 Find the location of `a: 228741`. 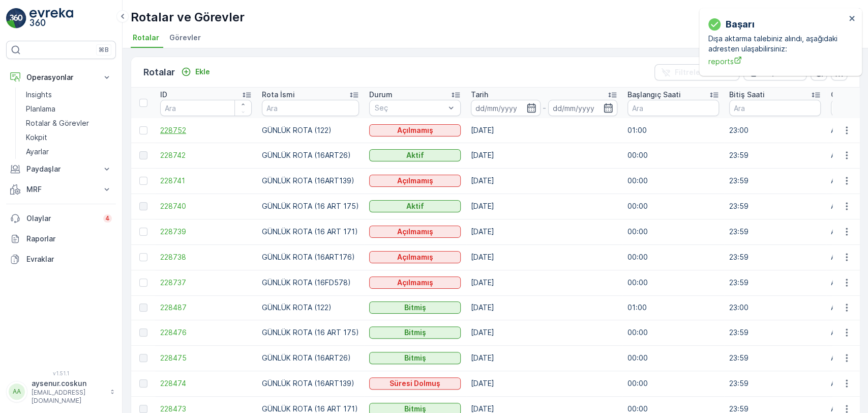

a: 228741 is located at coordinates (206, 181).